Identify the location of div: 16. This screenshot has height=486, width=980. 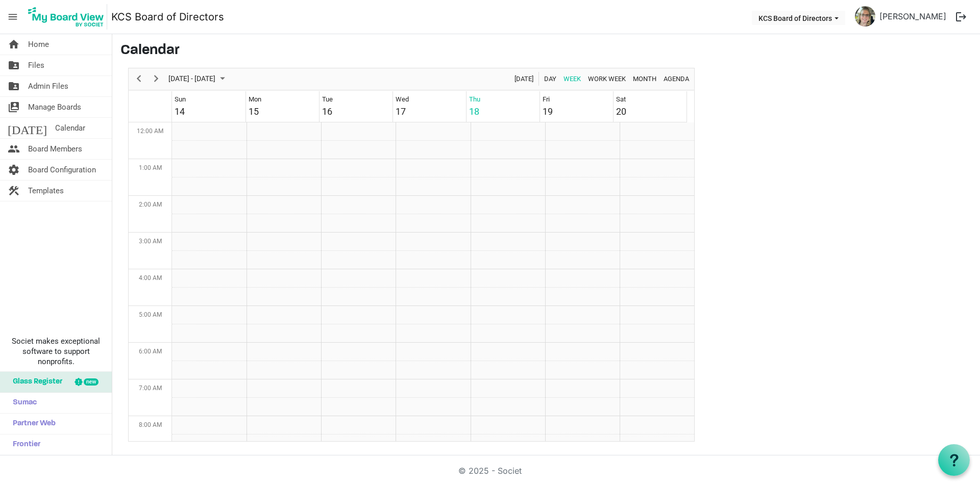
(327, 111).